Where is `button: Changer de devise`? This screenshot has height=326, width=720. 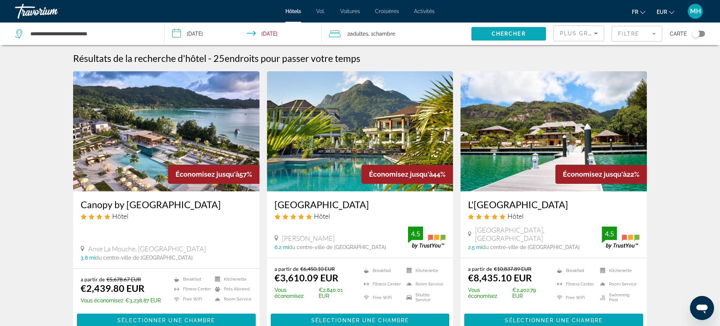 button: Changer de devise is located at coordinates (665, 12).